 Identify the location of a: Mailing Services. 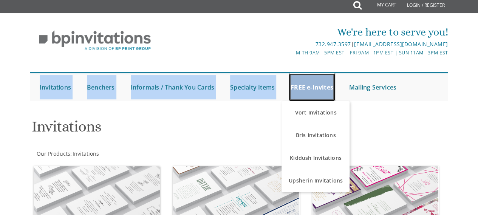
(373, 87).